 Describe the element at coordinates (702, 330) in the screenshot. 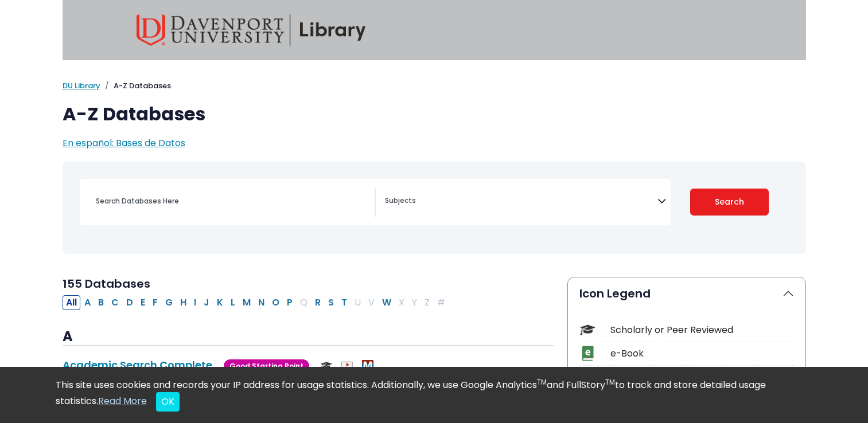

I see `div: Scholarly or Peer Reviewed` at that location.